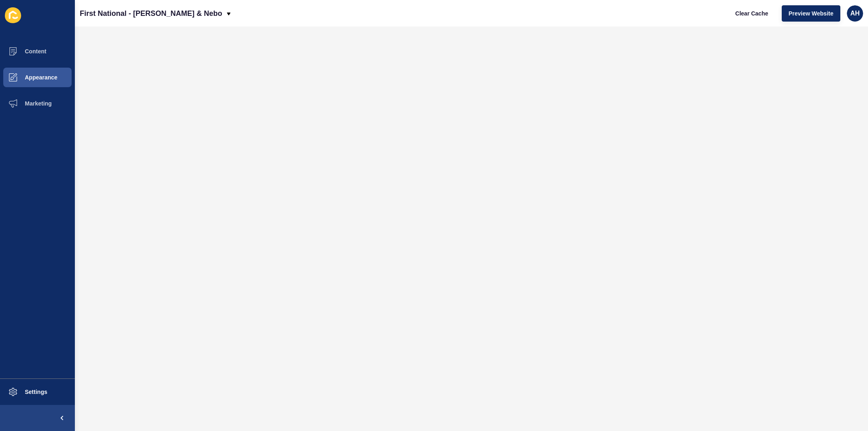  Describe the element at coordinates (752, 14) in the screenshot. I see `button: Clear Cache` at that location.